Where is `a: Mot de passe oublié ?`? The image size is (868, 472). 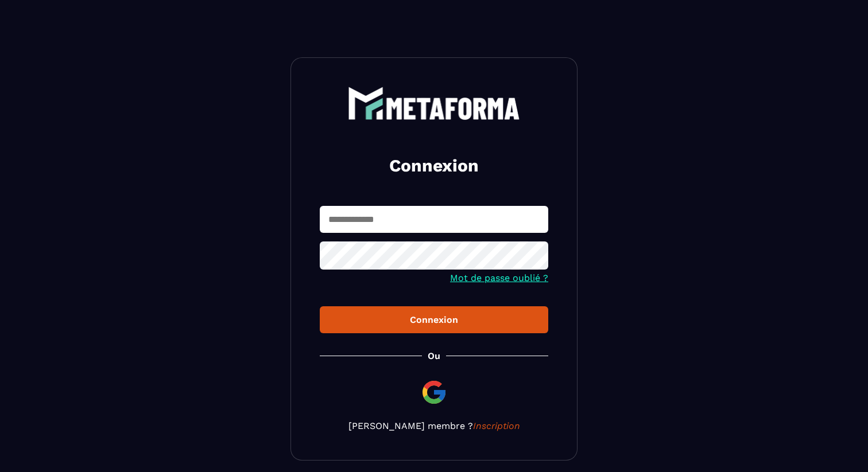 a: Mot de passe oublié ? is located at coordinates (498, 277).